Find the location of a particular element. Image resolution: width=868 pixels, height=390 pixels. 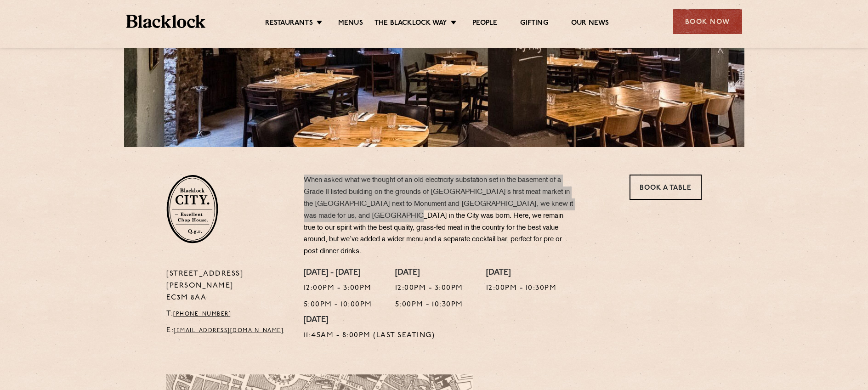

a: People is located at coordinates (485, 24).